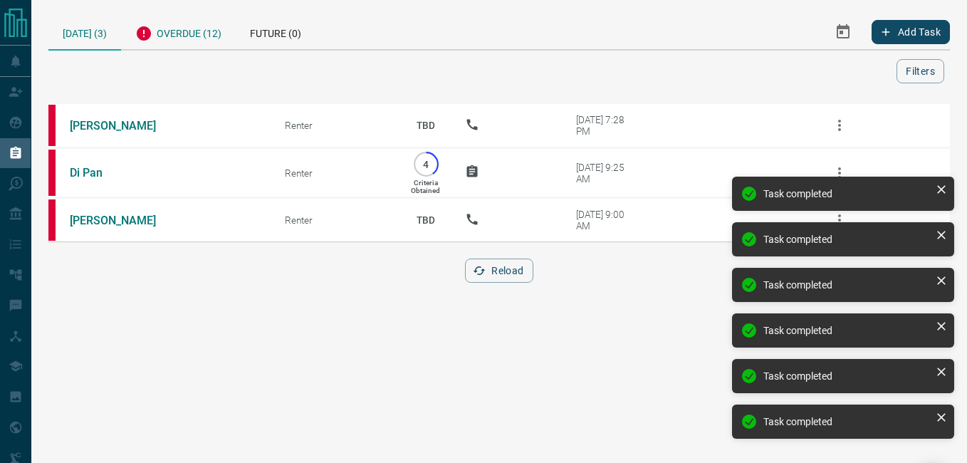  I want to click on button: Select Date Range, so click(843, 32).